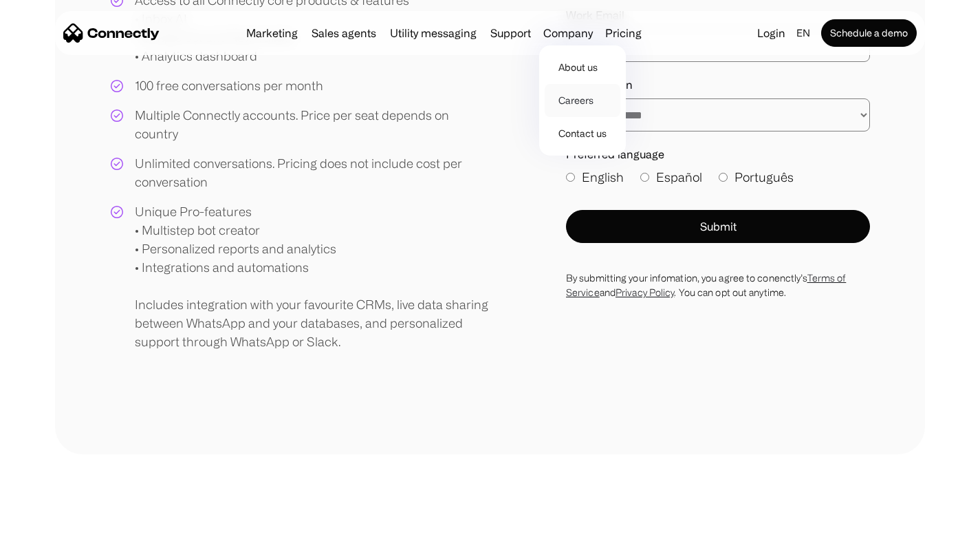 The image size is (980, 559). What do you see at coordinates (583, 68) in the screenshot?
I see `a: About us` at bounding box center [583, 68].